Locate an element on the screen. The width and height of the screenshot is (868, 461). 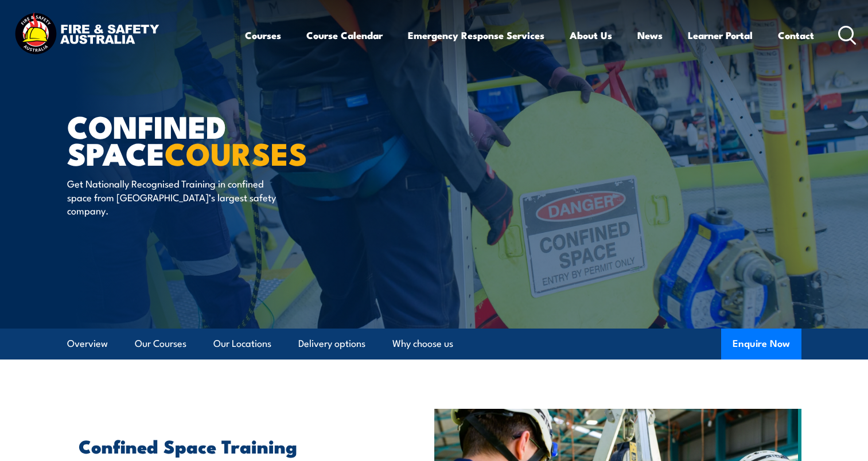
button: Enquire Now is located at coordinates (761, 344).